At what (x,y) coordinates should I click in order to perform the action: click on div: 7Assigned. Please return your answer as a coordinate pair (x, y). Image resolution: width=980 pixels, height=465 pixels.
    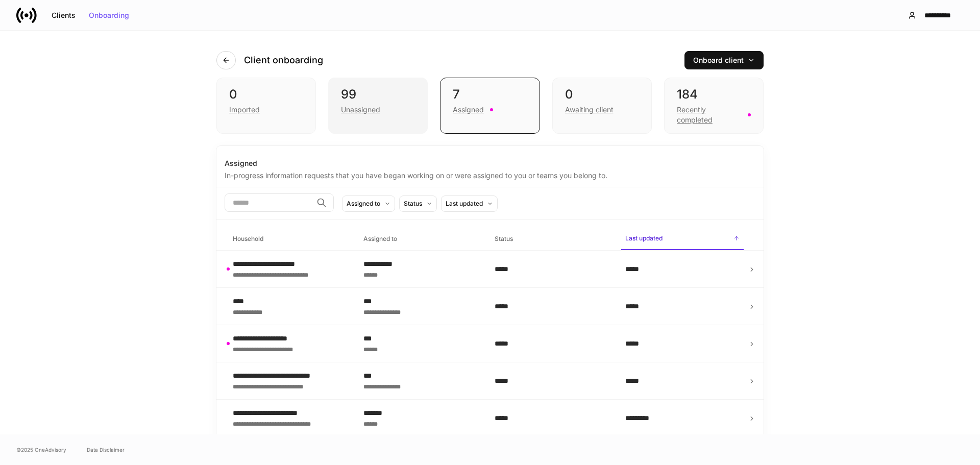
    Looking at the image, I should click on (490, 106).